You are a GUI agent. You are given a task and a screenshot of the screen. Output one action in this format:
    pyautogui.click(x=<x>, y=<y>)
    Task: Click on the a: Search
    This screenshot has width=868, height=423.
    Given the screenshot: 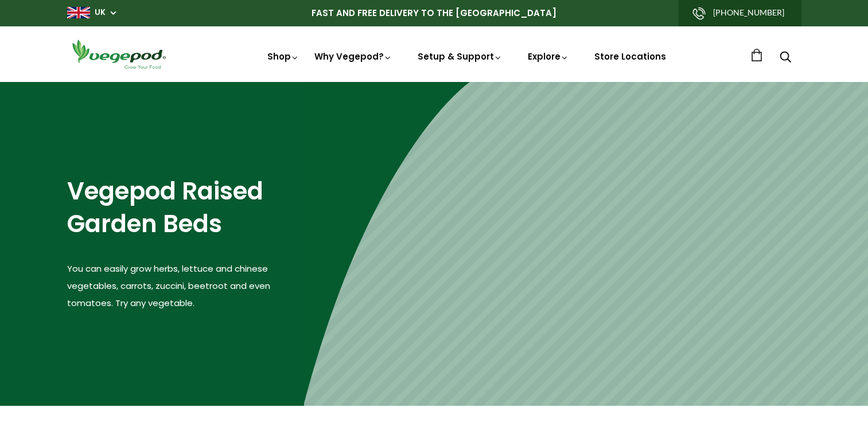 What is the action you would take?
    pyautogui.click(x=786, y=58)
    